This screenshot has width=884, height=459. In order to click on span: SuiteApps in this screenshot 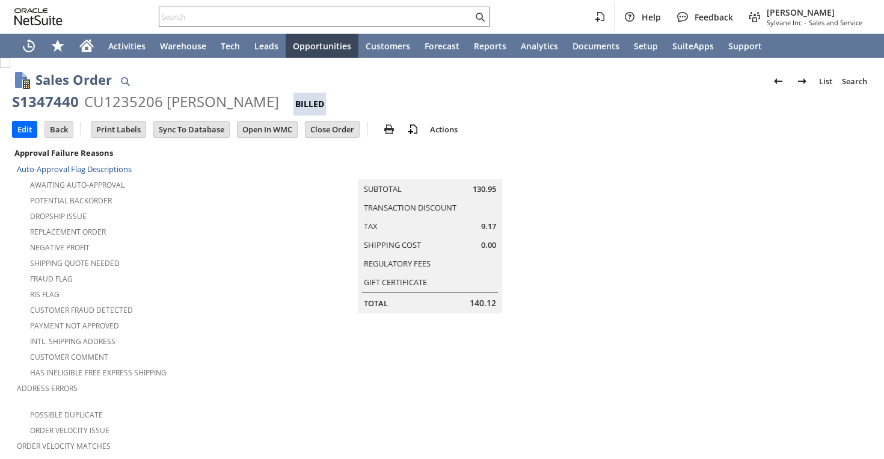, I will do `click(693, 46)`.